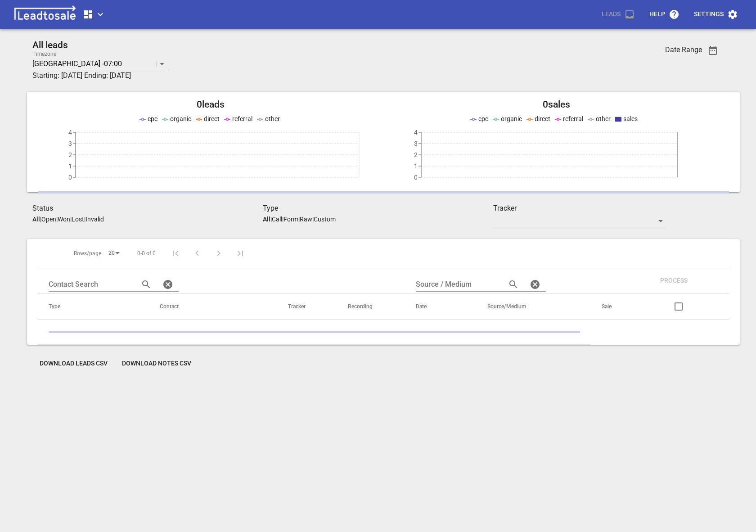  Describe the element at coordinates (64, 219) in the screenshot. I see `p: Won` at that location.